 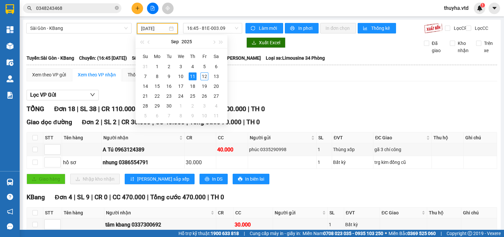 What do you see at coordinates (169, 96) in the screenshot?
I see `td: 2025-09-23` at bounding box center [169, 96].